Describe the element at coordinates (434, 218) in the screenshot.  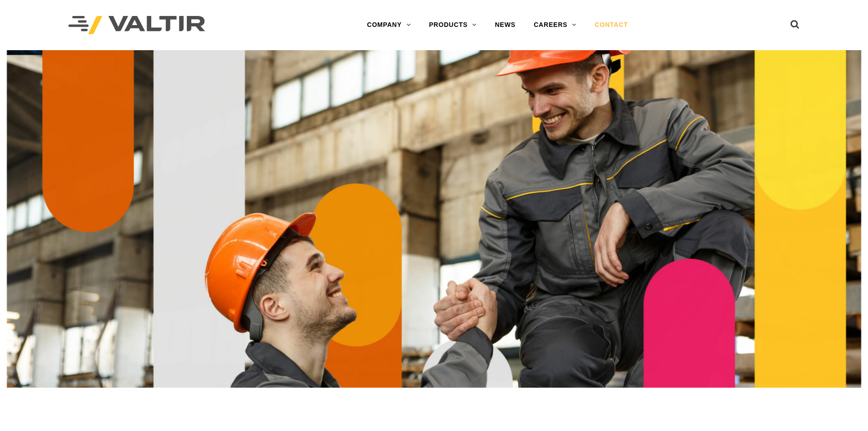
I see `img: Contact_1` at that location.